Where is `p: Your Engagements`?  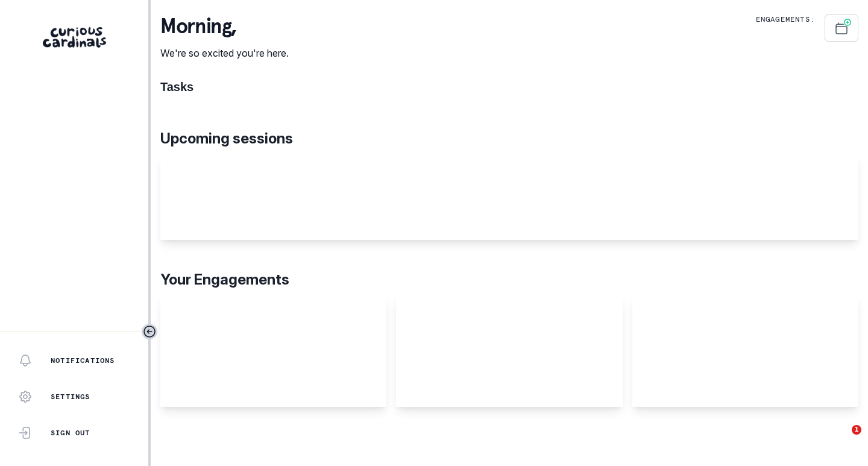
p: Your Engagements is located at coordinates (510, 279).